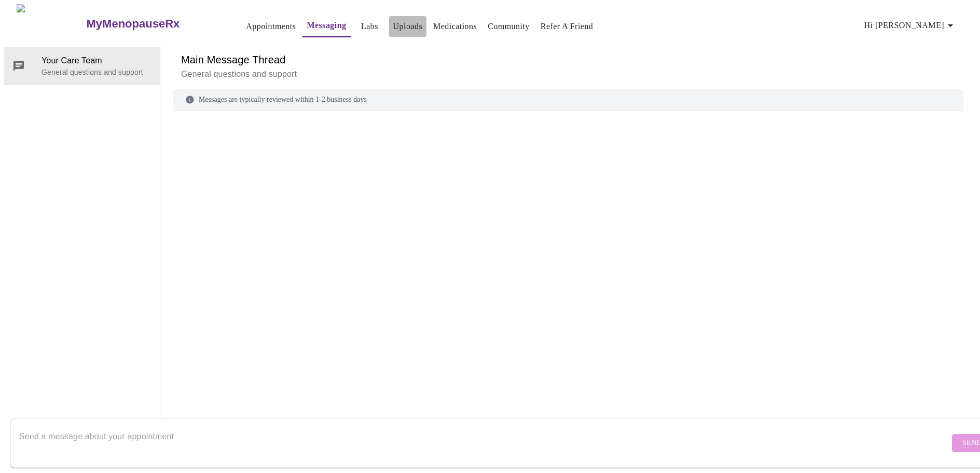 The width and height of the screenshot is (980, 473). I want to click on button: Community, so click(509, 26).